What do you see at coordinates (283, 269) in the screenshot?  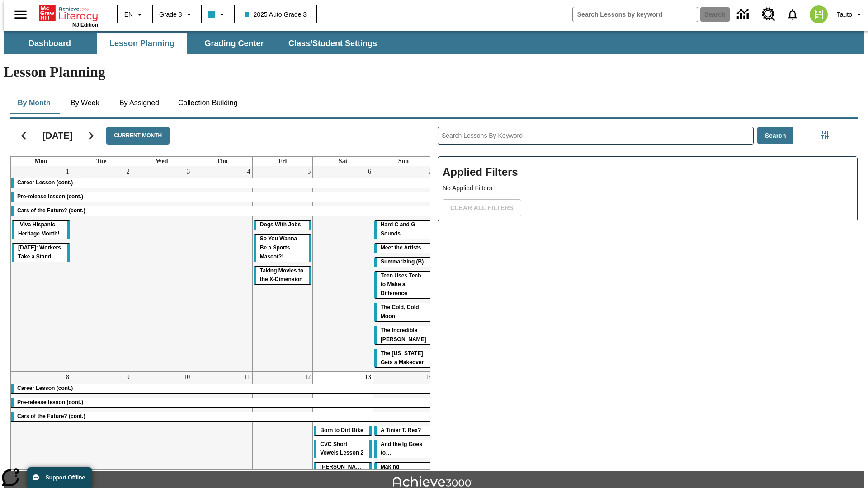 I see `td: September 5, 2025` at bounding box center [283, 269].